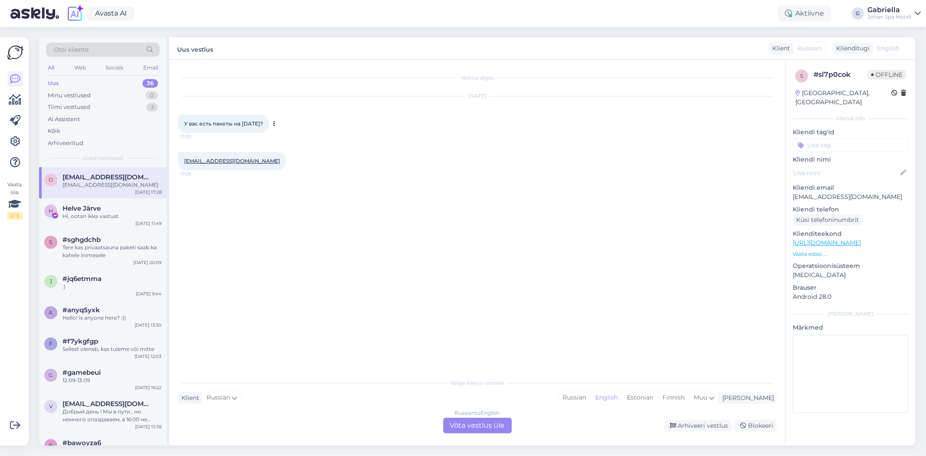 Image resolution: width=926 pixels, height=456 pixels. I want to click on span: 17:25, so click(197, 136).